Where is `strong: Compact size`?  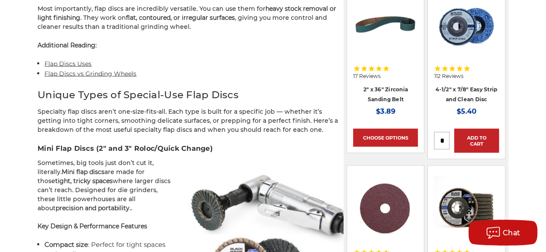
strong: Compact size is located at coordinates (66, 244).